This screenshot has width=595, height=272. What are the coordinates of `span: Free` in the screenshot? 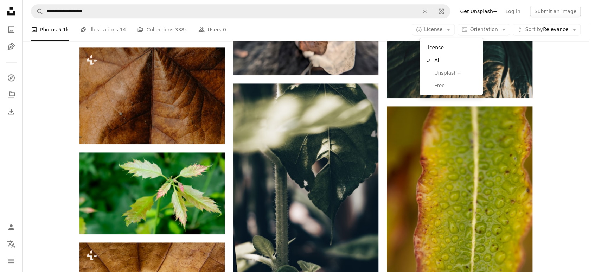 It's located at (455, 86).